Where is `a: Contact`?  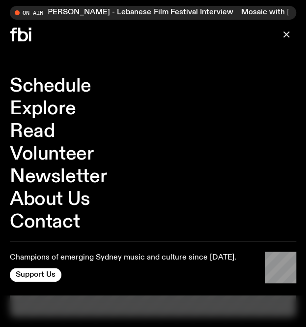 a: Contact is located at coordinates (45, 222).